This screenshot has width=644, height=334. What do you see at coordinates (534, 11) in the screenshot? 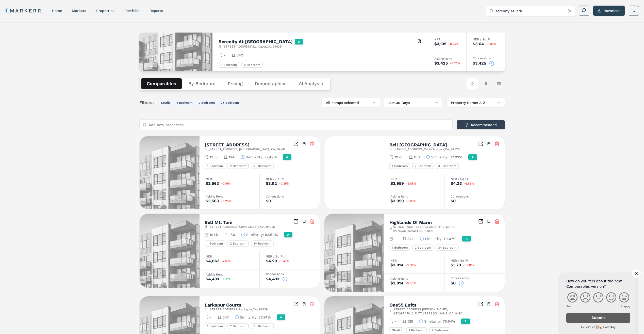
I see `input: Search by MSA, ZIP, Property Name, or Address` at bounding box center [534, 11].